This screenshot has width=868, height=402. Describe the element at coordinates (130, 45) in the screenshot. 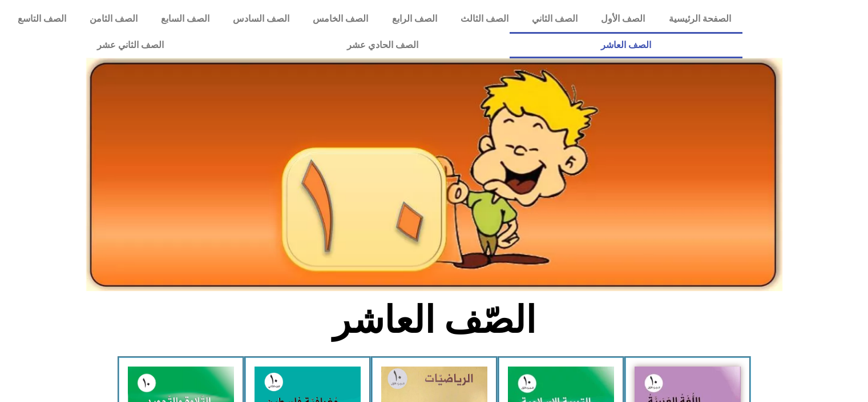

I see `a: الصف الثاني عشر` at that location.